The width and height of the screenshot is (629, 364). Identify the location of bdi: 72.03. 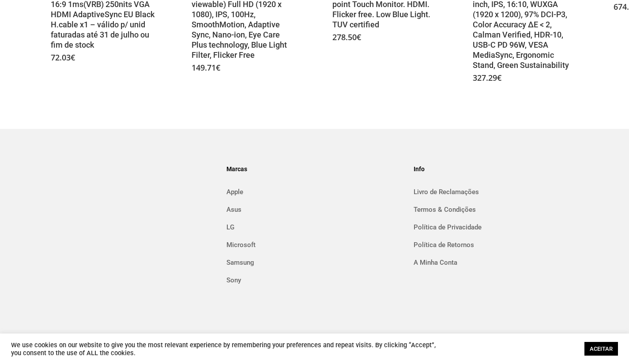
(63, 57).